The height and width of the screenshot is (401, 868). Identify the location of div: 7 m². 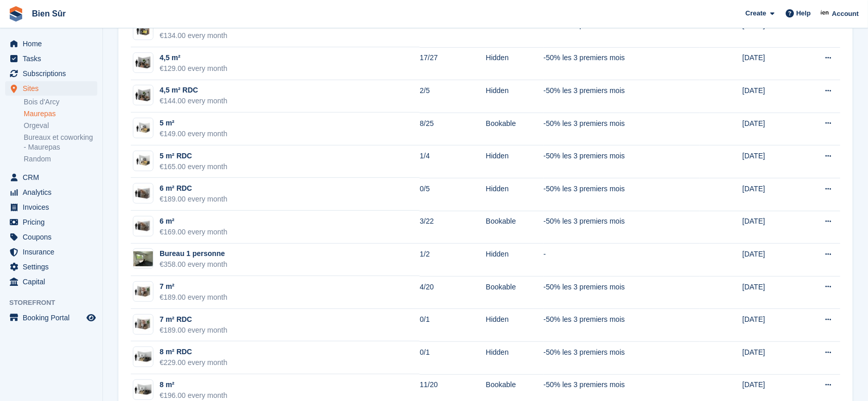
(194, 286).